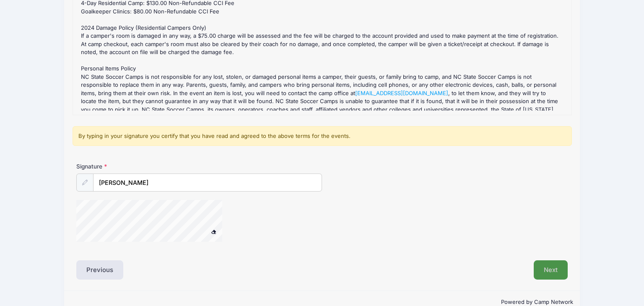  Describe the element at coordinates (208, 182) in the screenshot. I see `input: Enter first and last name` at that location.